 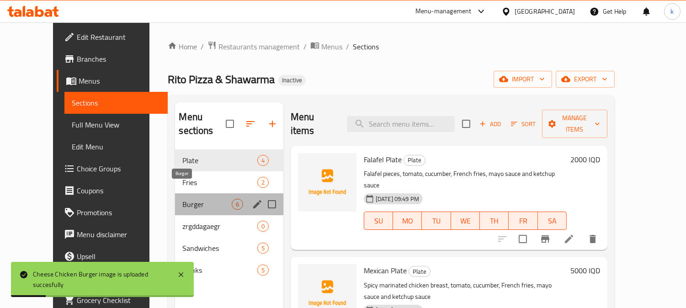 What do you see at coordinates (379, 221) in the screenshot?
I see `span: SU` at bounding box center [379, 221].